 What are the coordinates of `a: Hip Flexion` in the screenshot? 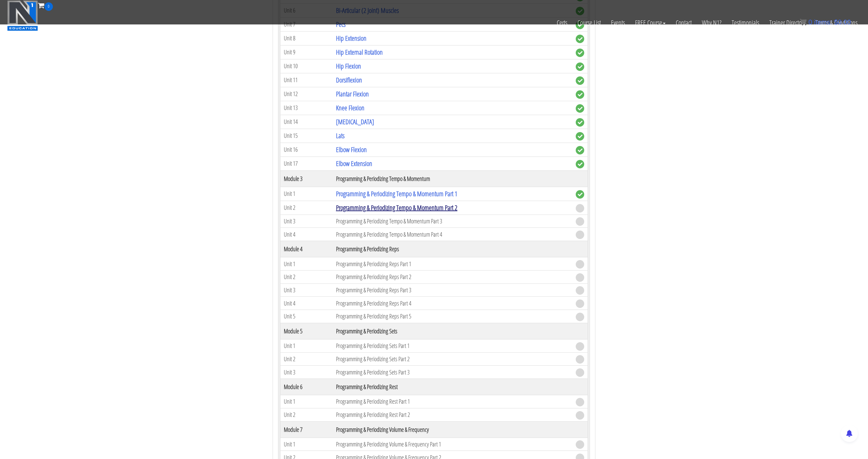 It's located at (349, 66).